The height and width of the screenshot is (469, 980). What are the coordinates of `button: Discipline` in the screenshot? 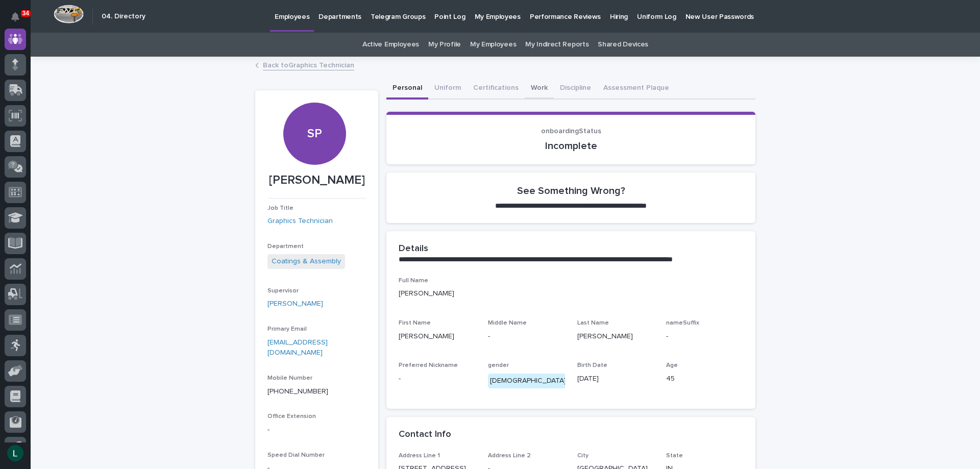 It's located at (575, 89).